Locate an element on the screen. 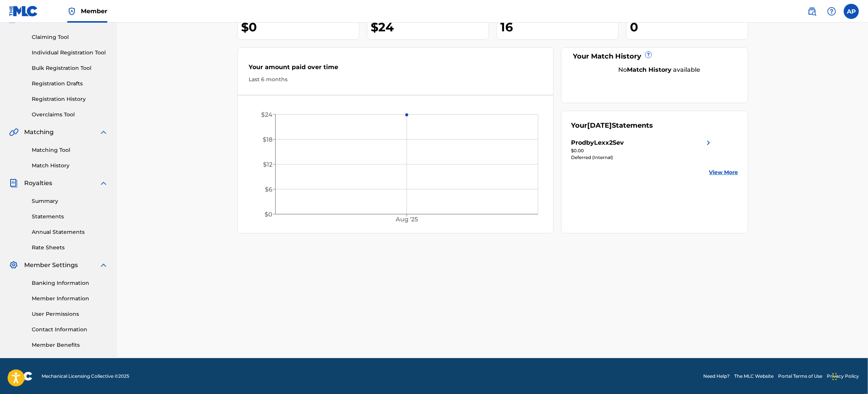 The width and height of the screenshot is (868, 394). div: Your Statements is located at coordinates (612, 125).